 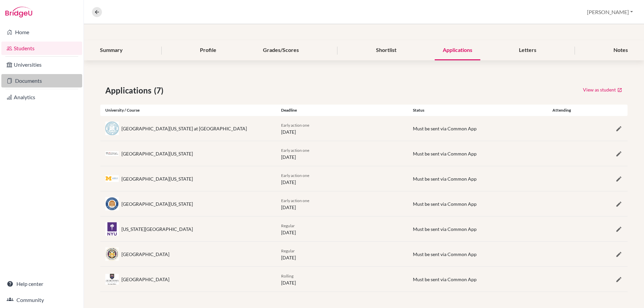 What do you see at coordinates (527, 50) in the screenshot?
I see `div: Letters` at bounding box center [527, 50].